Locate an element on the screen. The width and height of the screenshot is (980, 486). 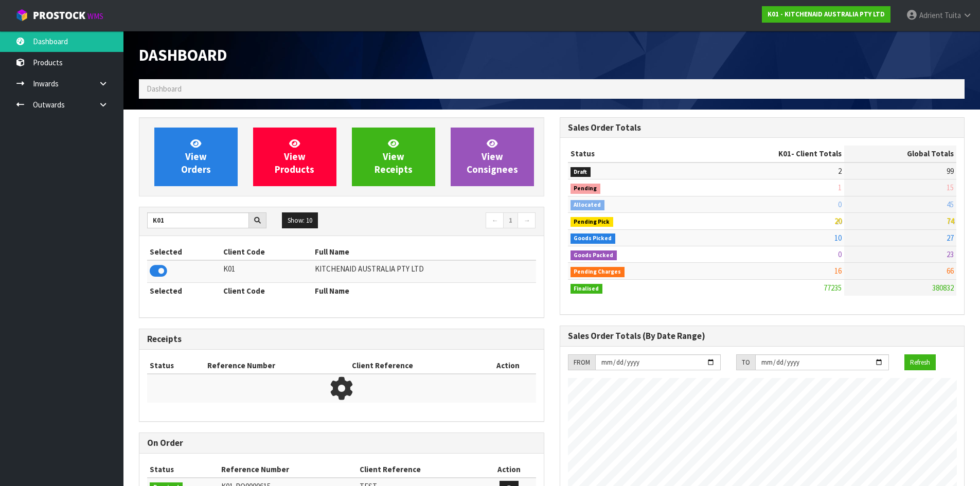
span: 1 is located at coordinates (840, 187).